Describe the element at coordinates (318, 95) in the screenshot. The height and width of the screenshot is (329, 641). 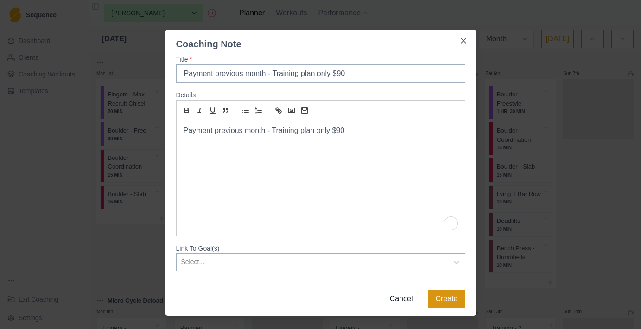
I see `label: Details` at that location.